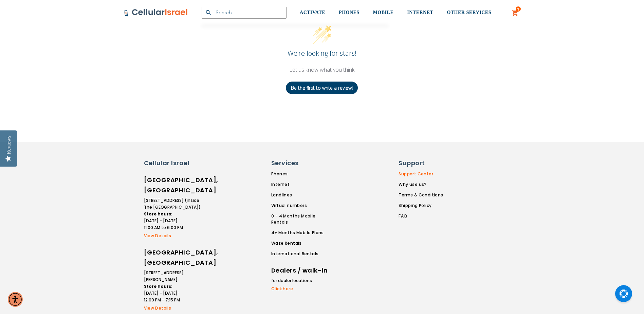  What do you see at coordinates (321, 88) in the screenshot?
I see `button: Be the first to write a review!` at bounding box center [321, 88].